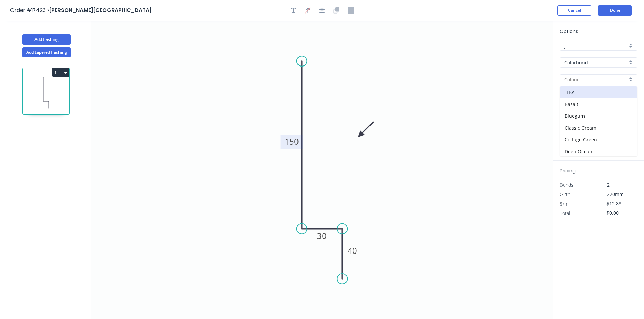  What do you see at coordinates (46, 52) in the screenshot?
I see `button: Add tapered flashing` at bounding box center [46, 52].